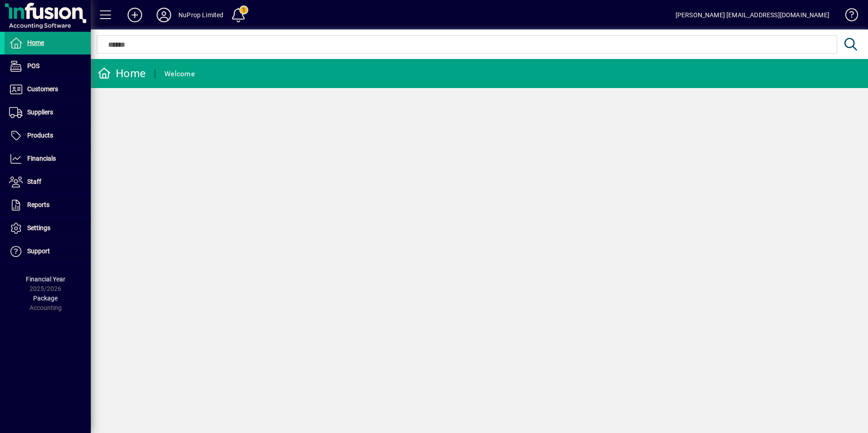 The image size is (868, 433). I want to click on div: Welcome, so click(179, 74).